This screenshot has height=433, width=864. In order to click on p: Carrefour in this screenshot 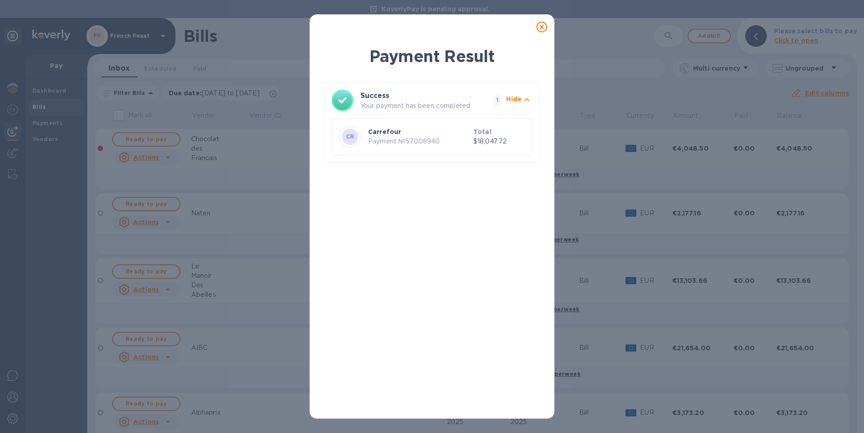, I will do `click(419, 132)`.